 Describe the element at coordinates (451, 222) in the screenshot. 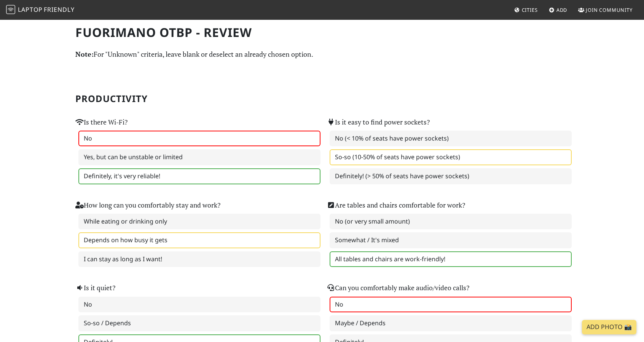

I see `label: No (or very small amount)` at that location.